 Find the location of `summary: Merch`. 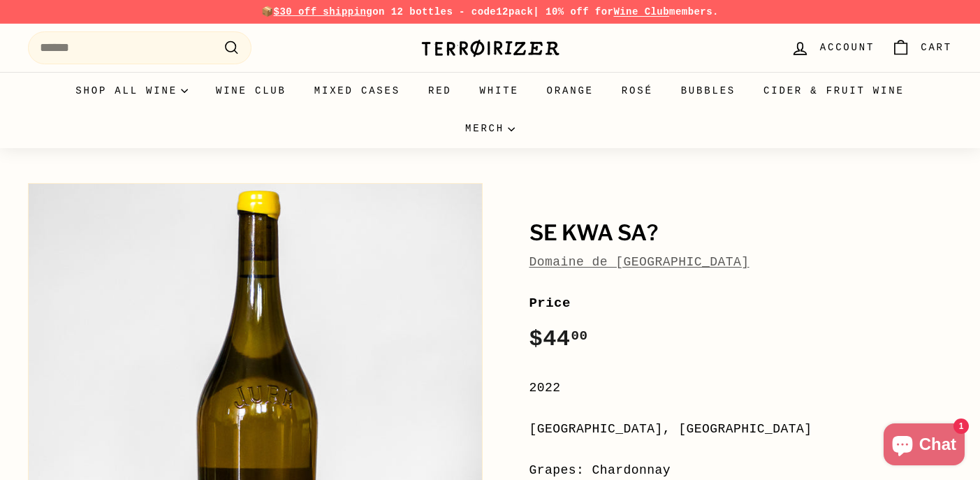

summary: Merch is located at coordinates (489, 128).